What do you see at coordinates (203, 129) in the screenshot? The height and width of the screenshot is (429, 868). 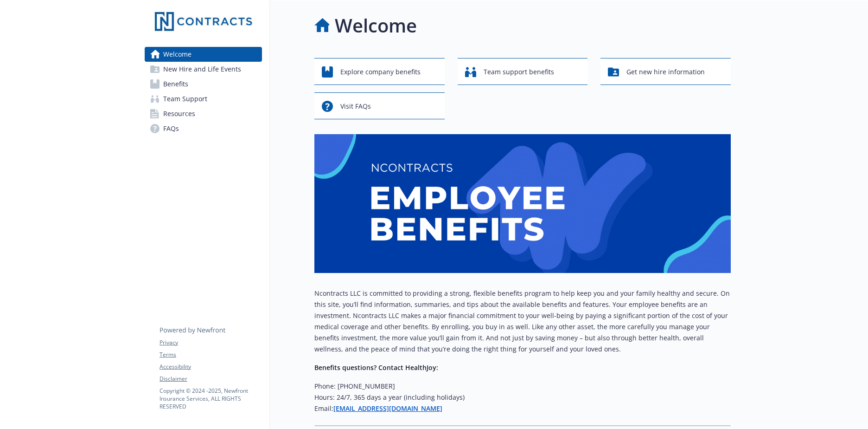 I see `a: FAQs` at bounding box center [203, 129].